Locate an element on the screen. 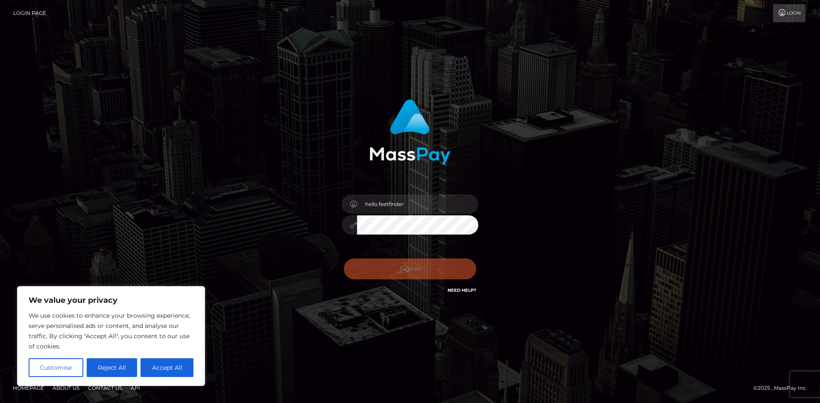 The height and width of the screenshot is (403, 820). button: Accept All is located at coordinates (167, 368).